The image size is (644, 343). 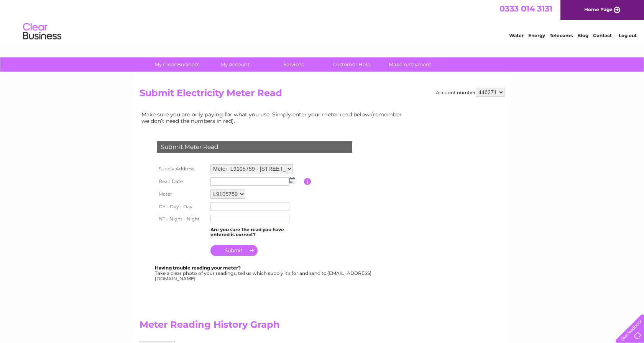 I want to click on a: Water, so click(x=516, y=35).